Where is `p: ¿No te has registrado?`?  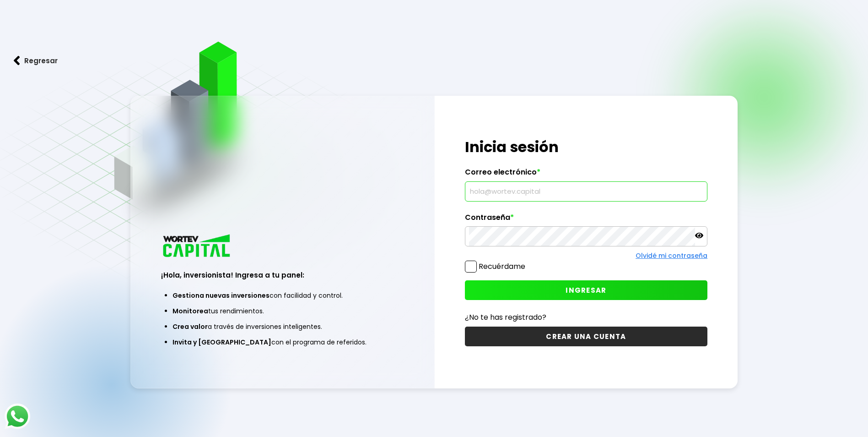 p: ¿No te has registrado? is located at coordinates (586, 317).